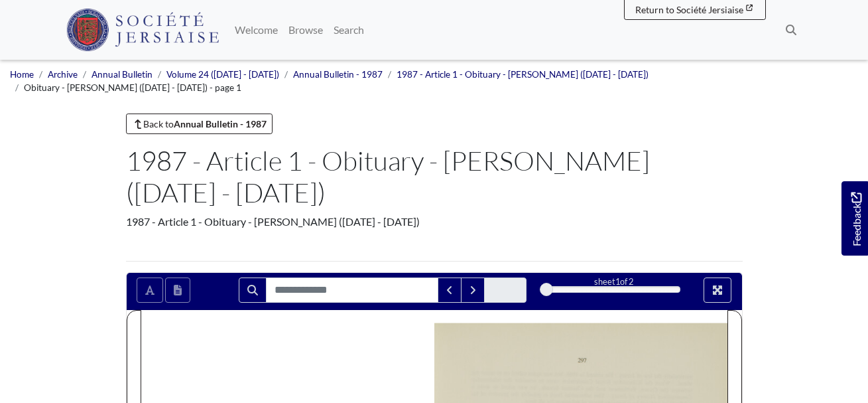 The height and width of the screenshot is (403, 868). Describe the element at coordinates (62, 74) in the screenshot. I see `a: Archive` at that location.